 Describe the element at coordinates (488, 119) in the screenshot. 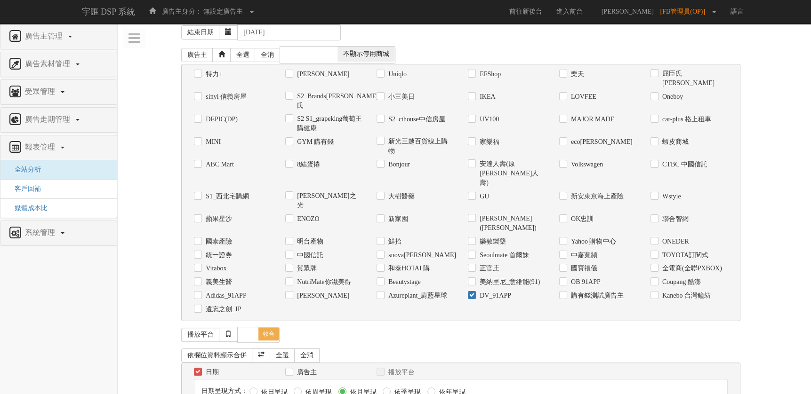

I see `label: UV100` at that location.